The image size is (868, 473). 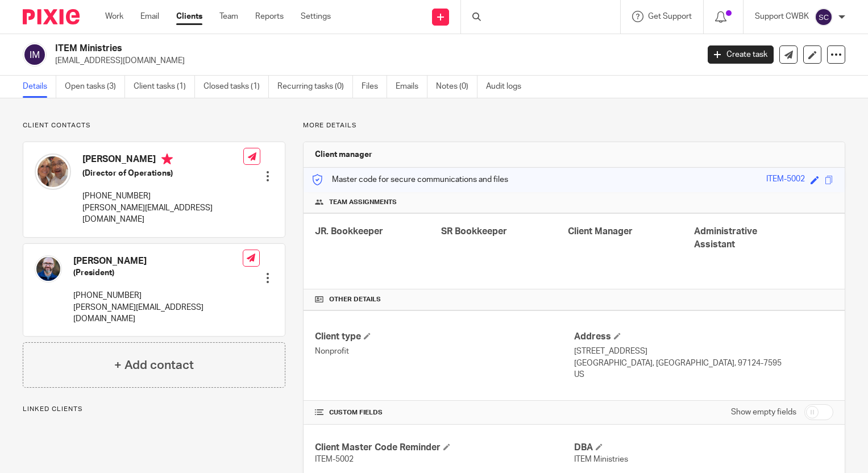 What do you see at coordinates (154, 409) in the screenshot?
I see `p: Linked clients` at bounding box center [154, 409].